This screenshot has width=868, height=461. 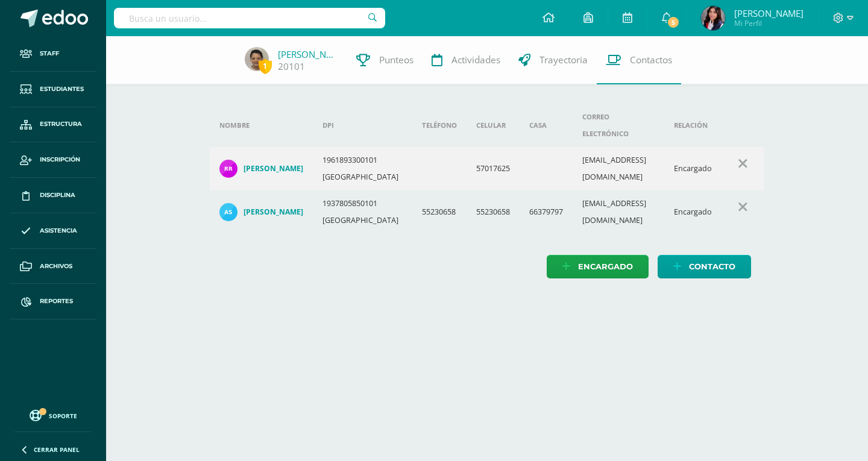 What do you see at coordinates (62, 89) in the screenshot?
I see `span: Estudiantes` at bounding box center [62, 89].